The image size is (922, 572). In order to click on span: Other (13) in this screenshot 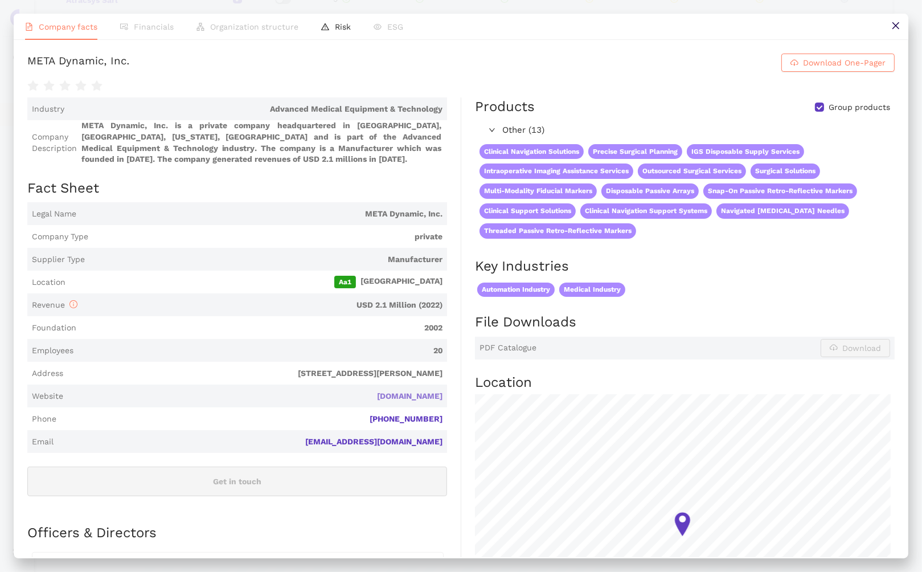, I will do `click(695, 130)`.